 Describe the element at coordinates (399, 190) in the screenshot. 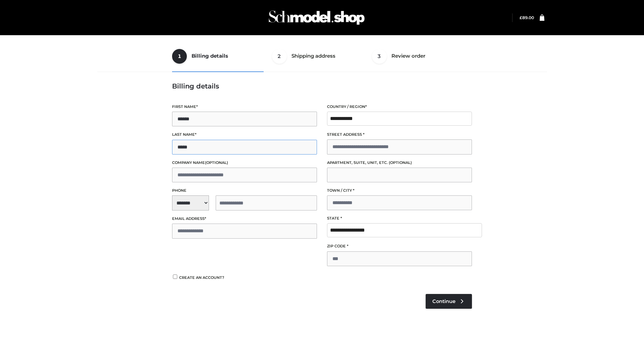

I see `label: Town / City` at that location.